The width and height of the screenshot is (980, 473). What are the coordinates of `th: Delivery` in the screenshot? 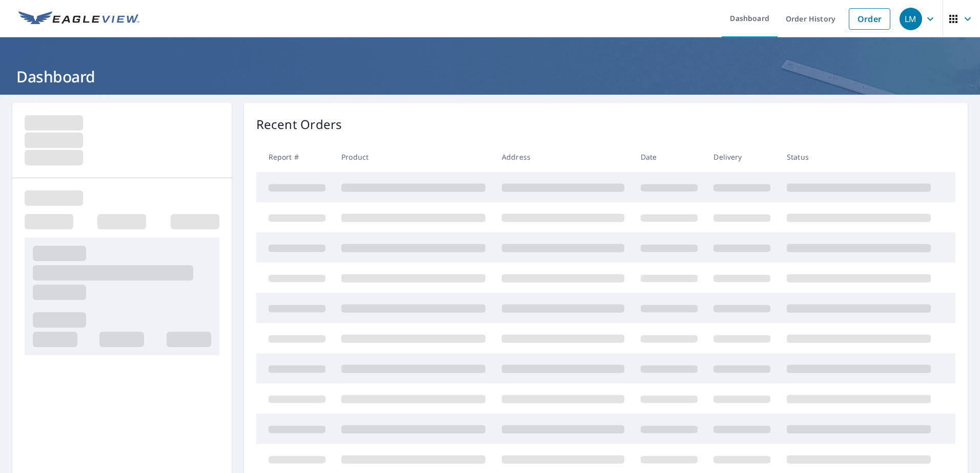 It's located at (741, 157).